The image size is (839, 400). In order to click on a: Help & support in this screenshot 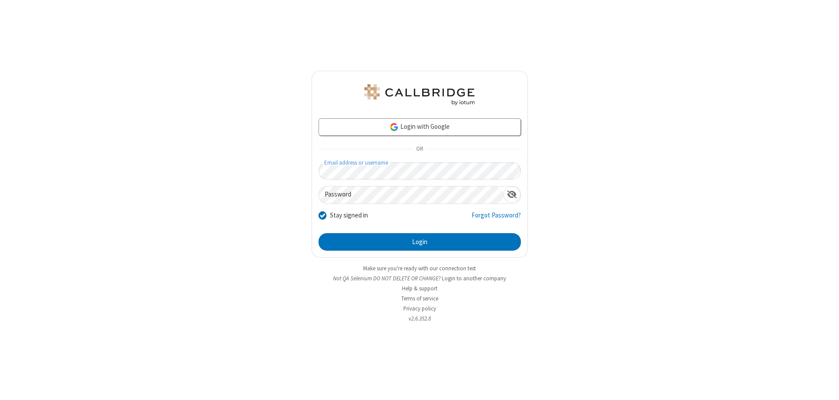, I will do `click(419, 288)`.